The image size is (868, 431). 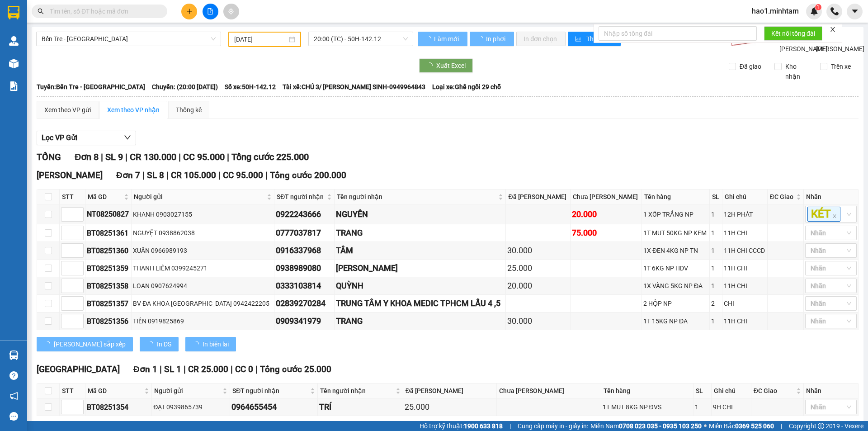 What do you see at coordinates (108, 321) in the screenshot?
I see `div: BT08251356` at bounding box center [108, 321].